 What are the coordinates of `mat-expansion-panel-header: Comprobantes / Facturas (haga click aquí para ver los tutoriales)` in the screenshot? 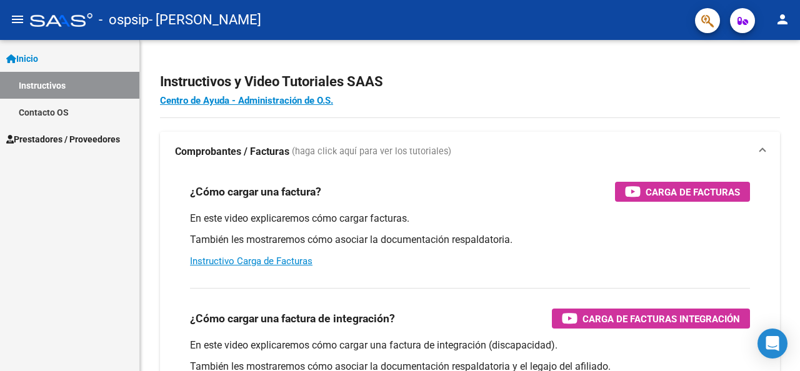 It's located at (470, 152).